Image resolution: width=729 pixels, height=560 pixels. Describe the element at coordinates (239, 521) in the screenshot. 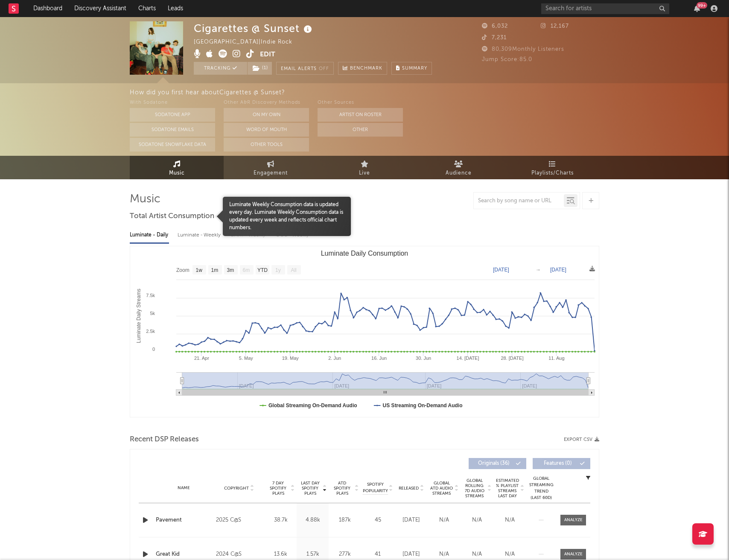

I see `div: 2025 C@S` at that location.